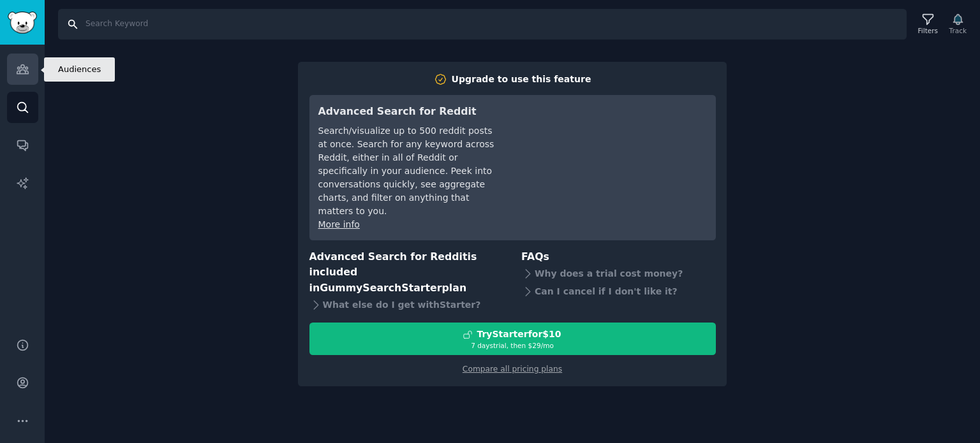  Describe the element at coordinates (406, 273) in the screenshot. I see `h3: Advanced Search for Reddit is included in plan` at that location.